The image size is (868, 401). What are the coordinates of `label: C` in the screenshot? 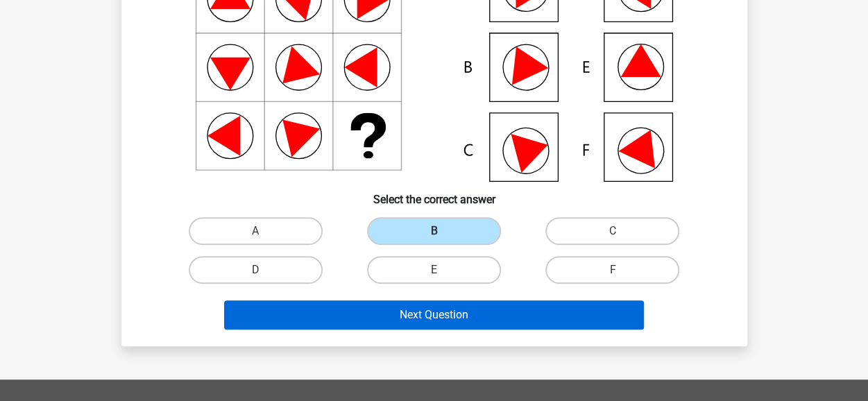 It's located at (612, 232).